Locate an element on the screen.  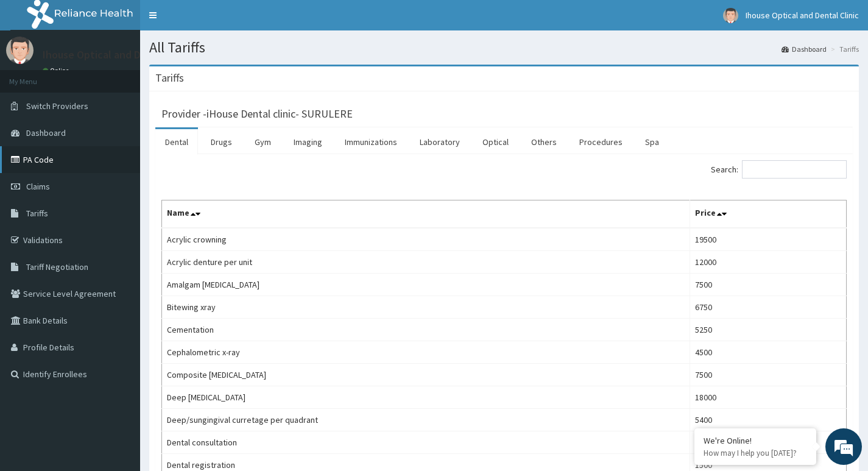
td: 18000 is located at coordinates (767, 397).